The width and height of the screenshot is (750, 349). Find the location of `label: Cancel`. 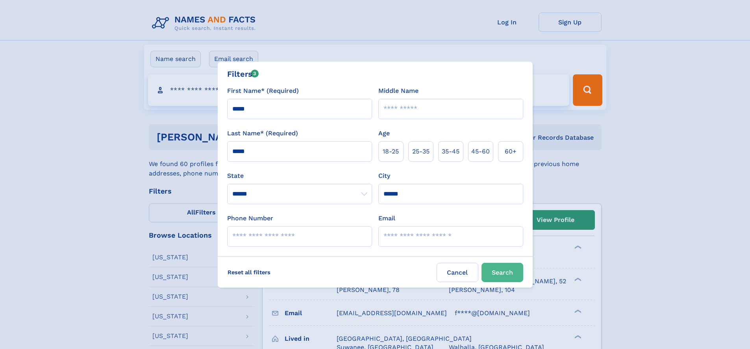

label: Cancel is located at coordinates (458, 273).